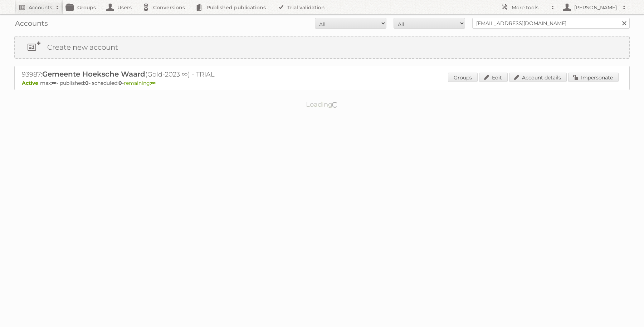 The height and width of the screenshot is (327, 644). Describe the element at coordinates (463, 77) in the screenshot. I see `a: Groups` at that location.